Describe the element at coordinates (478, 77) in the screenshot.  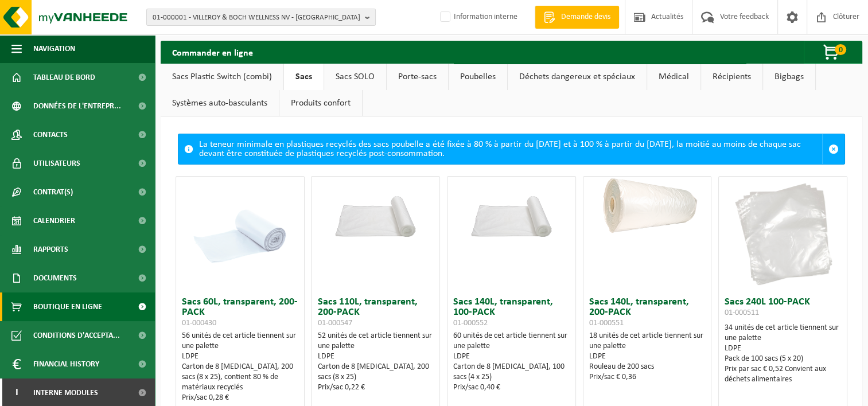
I see `a: Poubelles` at that location.